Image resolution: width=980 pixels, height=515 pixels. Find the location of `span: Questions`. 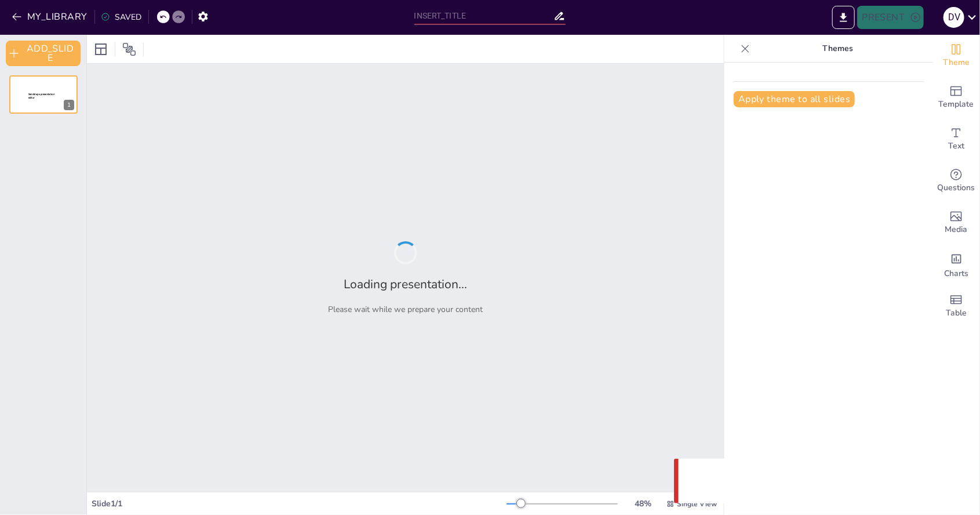

span: Questions is located at coordinates (956, 188).